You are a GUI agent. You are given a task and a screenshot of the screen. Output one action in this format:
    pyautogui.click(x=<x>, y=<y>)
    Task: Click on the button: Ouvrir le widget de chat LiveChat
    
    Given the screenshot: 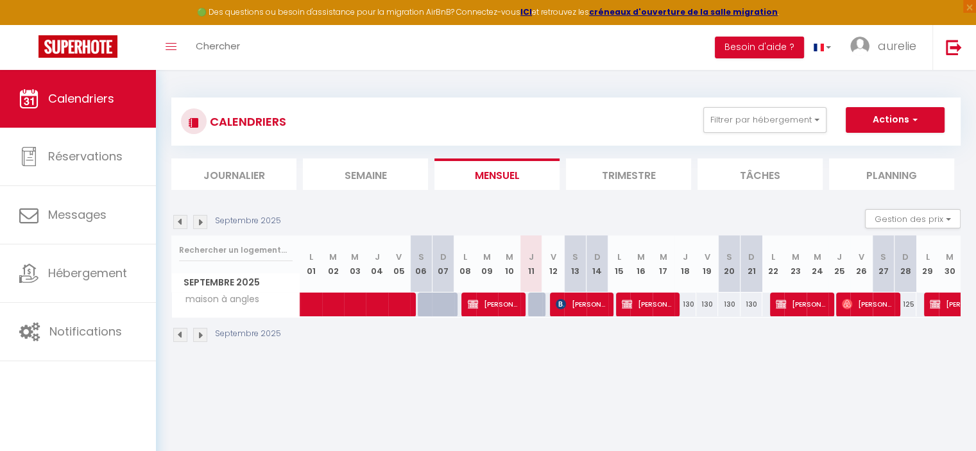 What is the action you would take?
    pyautogui.click(x=30, y=24)
    